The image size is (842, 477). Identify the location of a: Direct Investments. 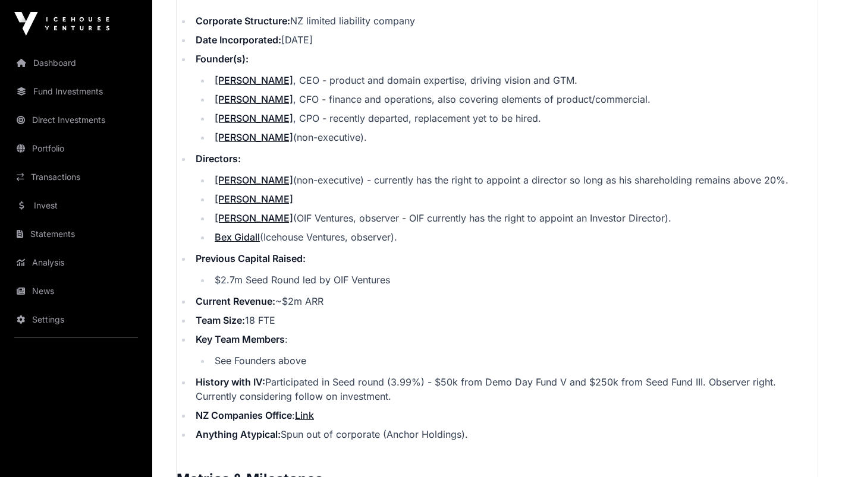
(76, 120).